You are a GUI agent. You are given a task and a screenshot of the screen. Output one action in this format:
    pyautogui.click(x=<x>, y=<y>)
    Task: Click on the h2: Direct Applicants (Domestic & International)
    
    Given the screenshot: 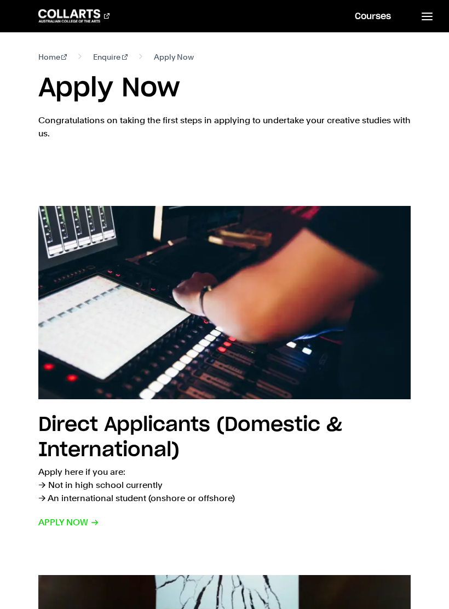 What is the action you would take?
    pyautogui.click(x=190, y=437)
    